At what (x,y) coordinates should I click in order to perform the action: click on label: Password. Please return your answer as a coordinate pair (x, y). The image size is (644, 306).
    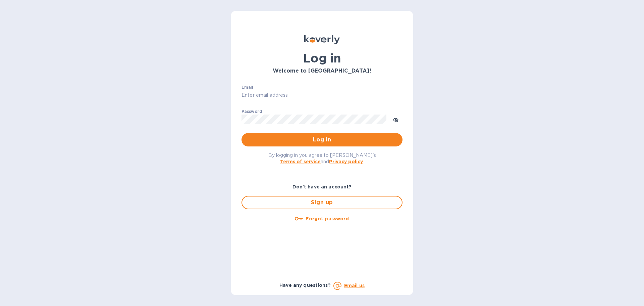
    Looking at the image, I should click on (252, 112).